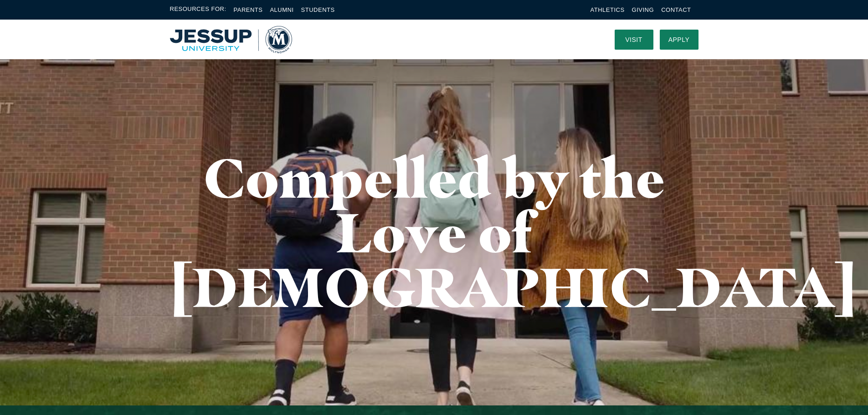  Describe the element at coordinates (634, 40) in the screenshot. I see `a: Visit` at that location.